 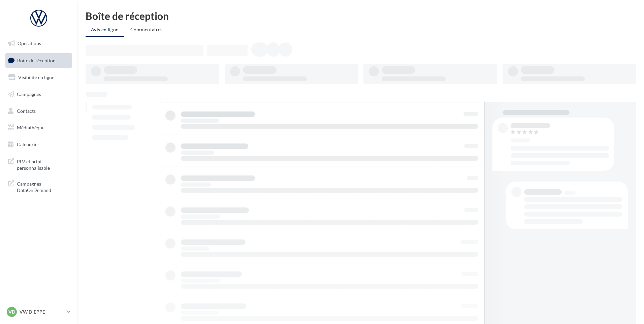 What do you see at coordinates (39, 187) in the screenshot?
I see `a: Campagnes DataOnDemand` at bounding box center [39, 187].